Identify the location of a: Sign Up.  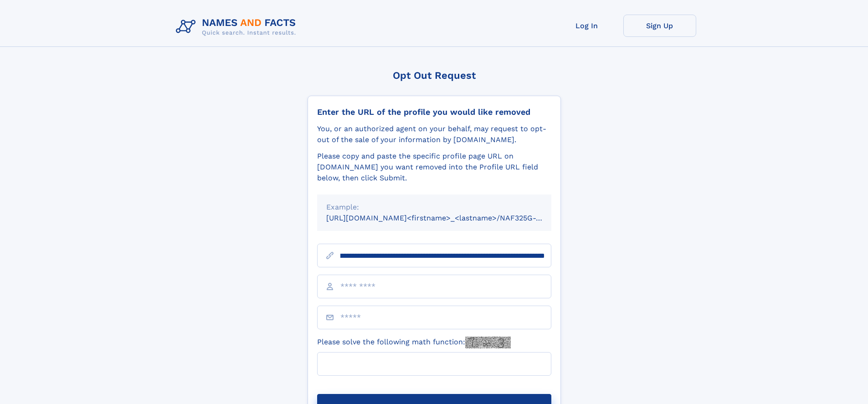
(659, 26).